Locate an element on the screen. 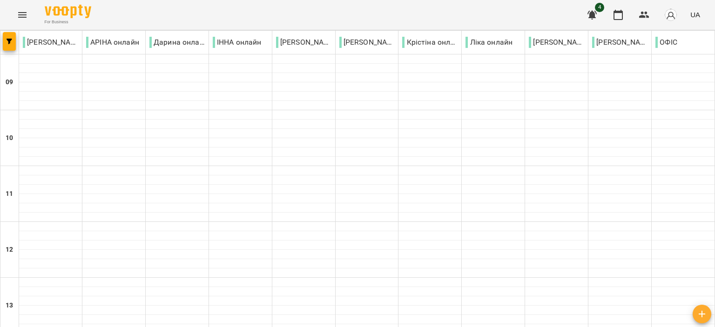 Image resolution: width=715 pixels, height=327 pixels. p: Дарина онлайн is located at coordinates (177, 42).